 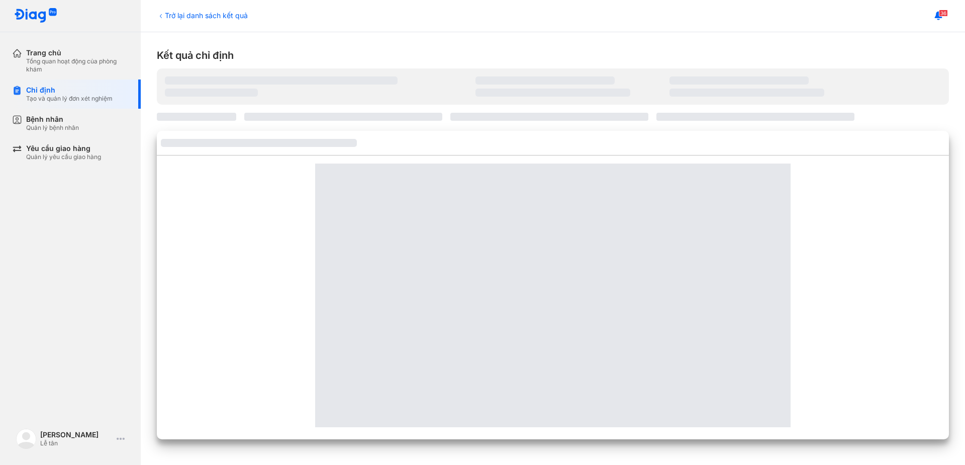 I want to click on span: 36, so click(x=944, y=13).